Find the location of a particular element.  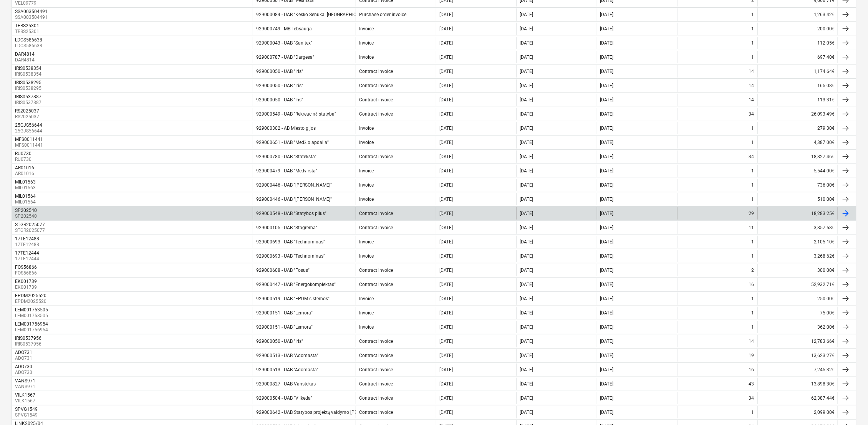

div: 18,827.46€ is located at coordinates (798, 156).